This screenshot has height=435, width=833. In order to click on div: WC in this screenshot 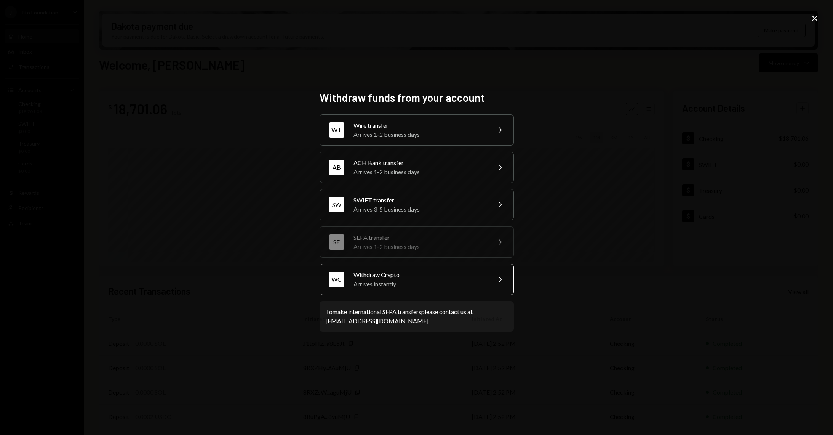, I will do `click(337, 279)`.